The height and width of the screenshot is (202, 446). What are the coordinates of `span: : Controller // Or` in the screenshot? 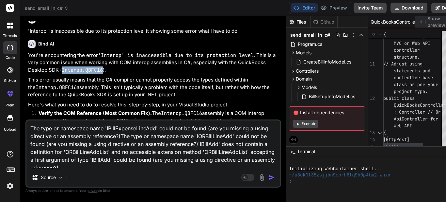 It's located at (417, 112).